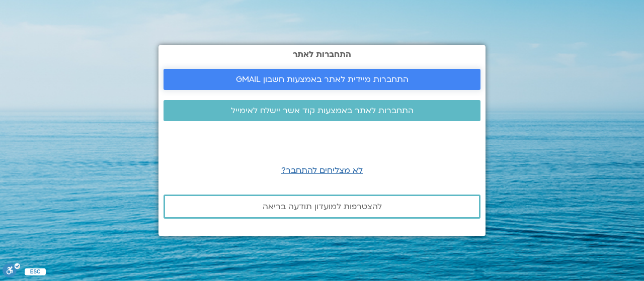 The width and height of the screenshot is (644, 281). I want to click on a: התחברות לאתר באמצעות קוד אשר יישלח לאימייל, so click(322, 110).